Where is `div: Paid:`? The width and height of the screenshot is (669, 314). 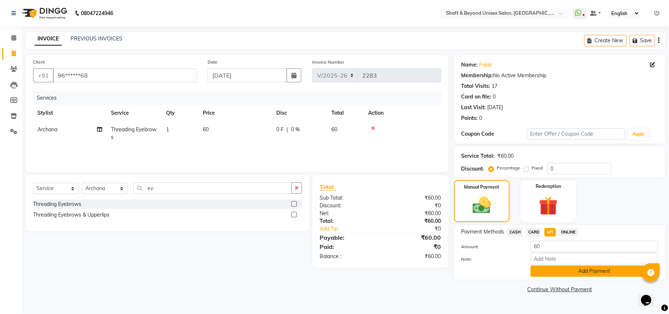
div: Paid: is located at coordinates (347, 246).